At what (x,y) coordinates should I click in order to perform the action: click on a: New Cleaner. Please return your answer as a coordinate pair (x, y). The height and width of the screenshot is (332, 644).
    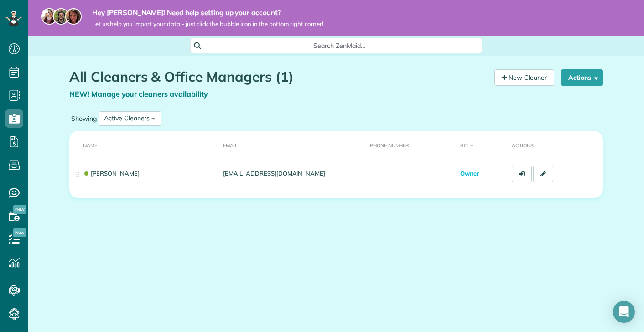
    Looking at the image, I should click on (524, 77).